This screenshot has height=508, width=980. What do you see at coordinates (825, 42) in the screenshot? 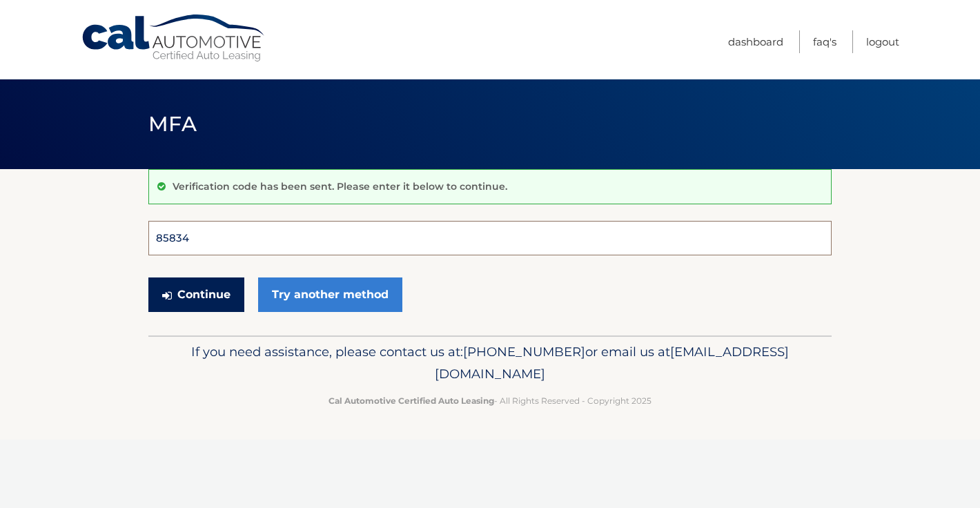
I see `a: FAQ's` at bounding box center [825, 42].